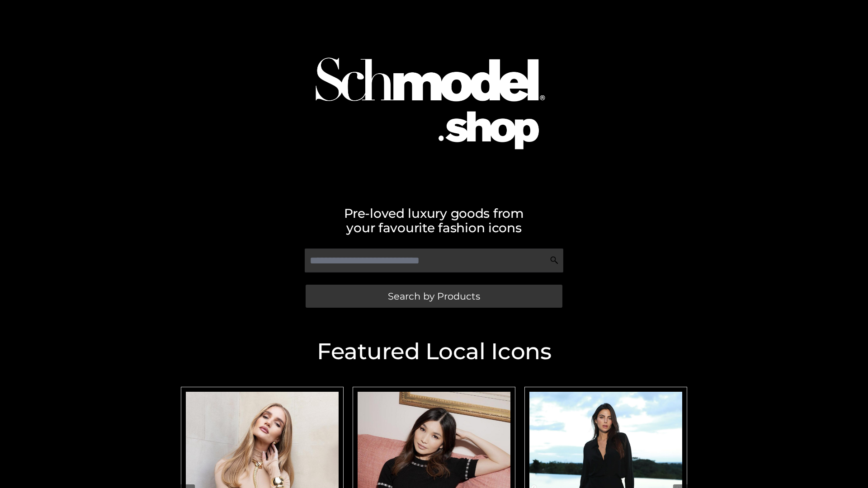 The image size is (868, 488). Describe the element at coordinates (555, 261) in the screenshot. I see `img: Search Icon` at that location.